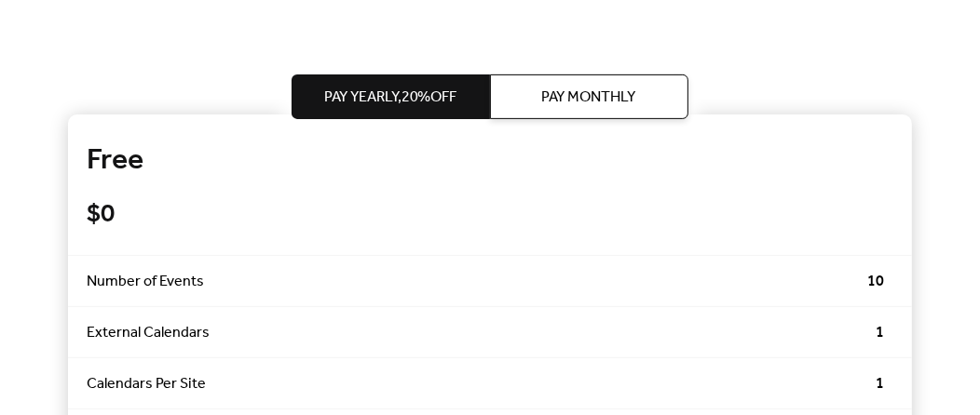 The height and width of the screenshot is (415, 980). I want to click on span: Pay Yearly, 20% off, so click(390, 98).